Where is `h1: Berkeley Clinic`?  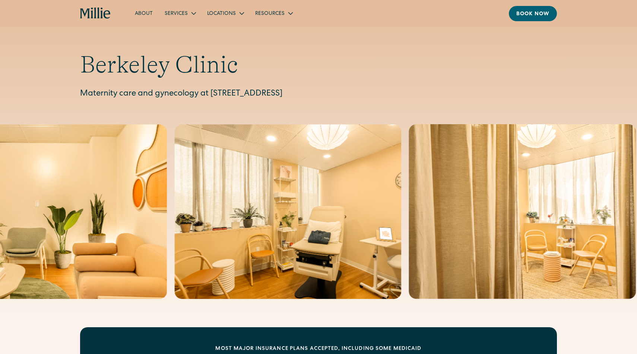 h1: Berkeley Clinic is located at coordinates (318, 65).